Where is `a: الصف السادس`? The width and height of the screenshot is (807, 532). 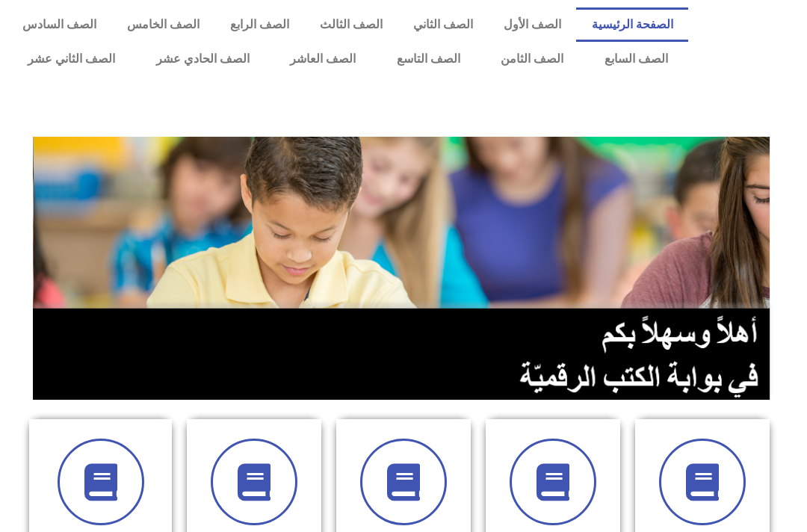
a: الصف السادس is located at coordinates (60, 25).